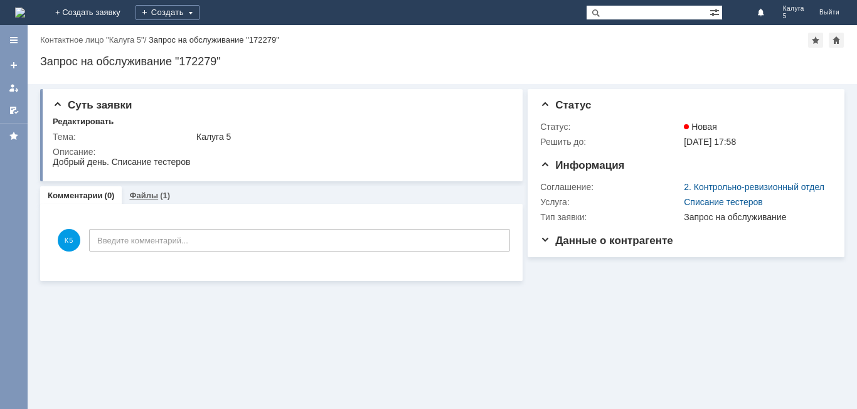 This screenshot has height=409, width=857. What do you see at coordinates (351, 137) in the screenshot?
I see `div: Калуга 5` at bounding box center [351, 137].